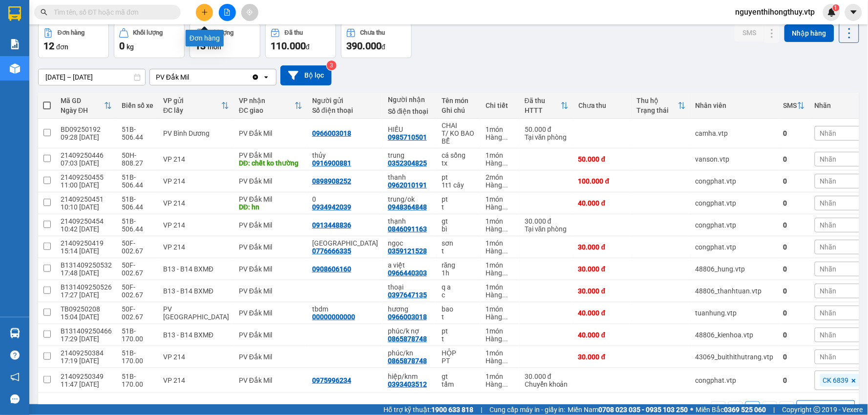 The image size is (868, 415). What do you see at coordinates (853, 12) in the screenshot?
I see `button: caret-down` at bounding box center [853, 12].